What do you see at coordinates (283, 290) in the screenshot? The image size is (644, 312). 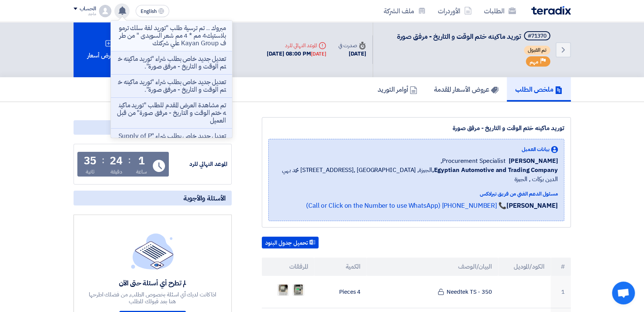 I see `img: WhatsApp_Image__at__1757512834877.jpeg` at bounding box center [283, 290].